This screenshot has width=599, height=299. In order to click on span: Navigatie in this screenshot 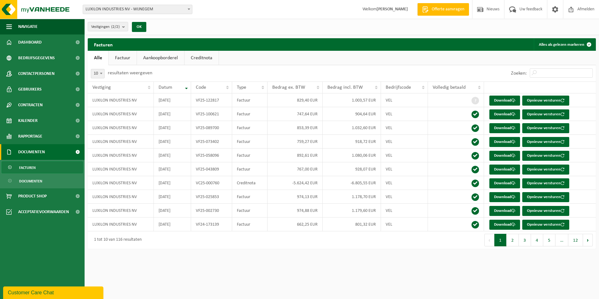, I will do `click(28, 27)`.